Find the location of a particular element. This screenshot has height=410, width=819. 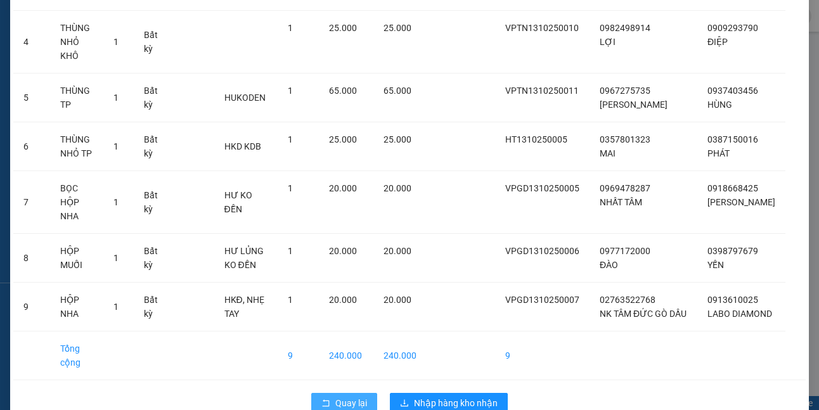

td: 8 is located at coordinates (32, 258).